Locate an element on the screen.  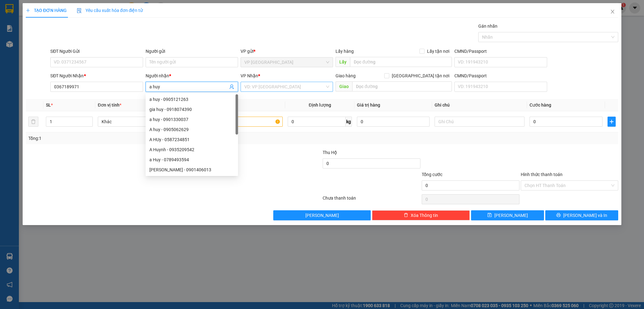
input: 0 is located at coordinates (393, 121).